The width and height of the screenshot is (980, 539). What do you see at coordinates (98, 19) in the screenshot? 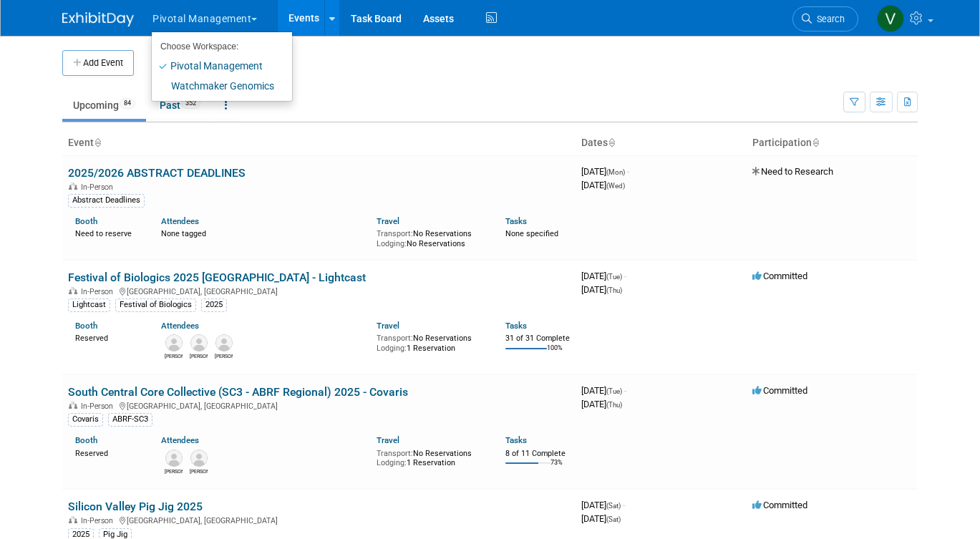
I see `img: ExhibitDay` at bounding box center [98, 19].